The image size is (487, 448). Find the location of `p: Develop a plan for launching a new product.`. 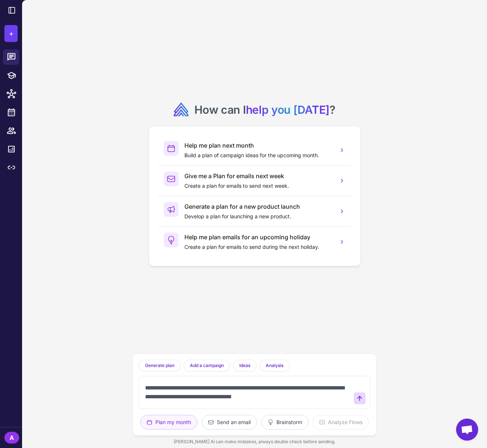

p: Develop a plan for launching a new product. is located at coordinates (259, 217).